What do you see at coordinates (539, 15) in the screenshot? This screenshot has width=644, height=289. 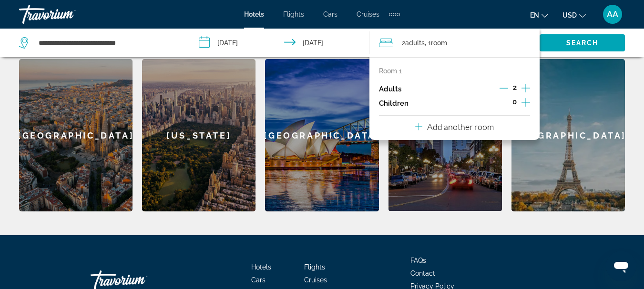 I see `button: Change language` at bounding box center [539, 15].